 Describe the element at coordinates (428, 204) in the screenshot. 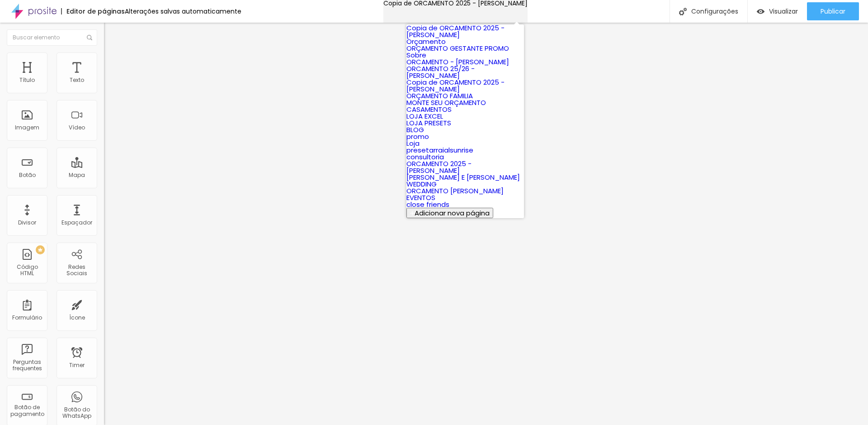

I see `a: close friends` at that location.